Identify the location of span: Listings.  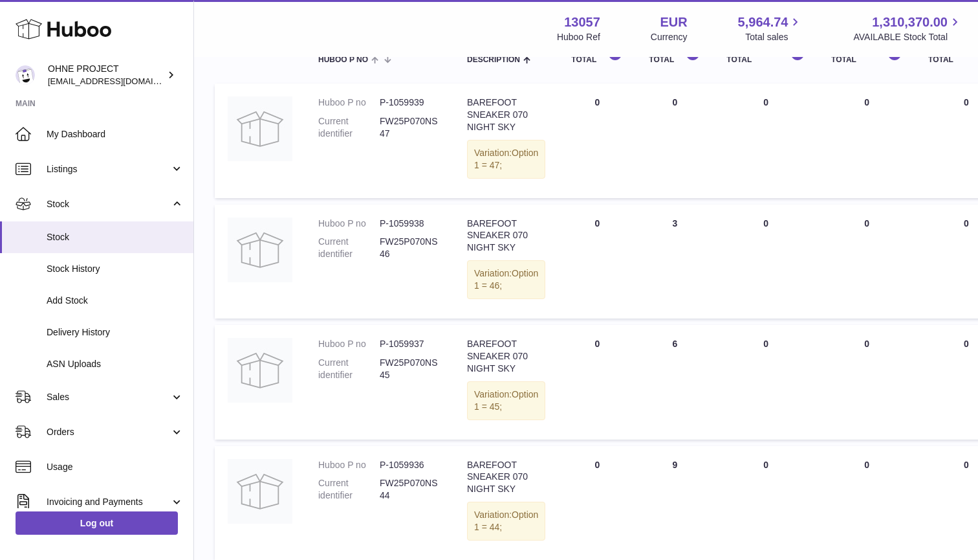
(108, 168).